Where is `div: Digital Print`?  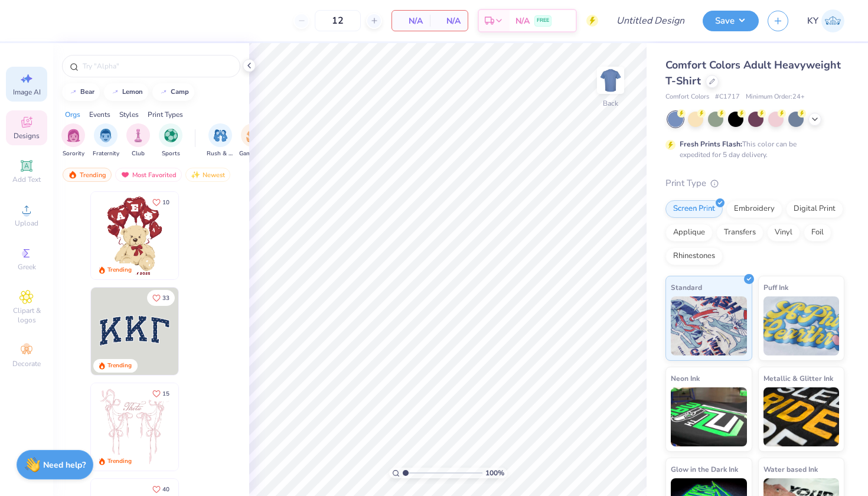 div: Digital Print is located at coordinates (814, 209).